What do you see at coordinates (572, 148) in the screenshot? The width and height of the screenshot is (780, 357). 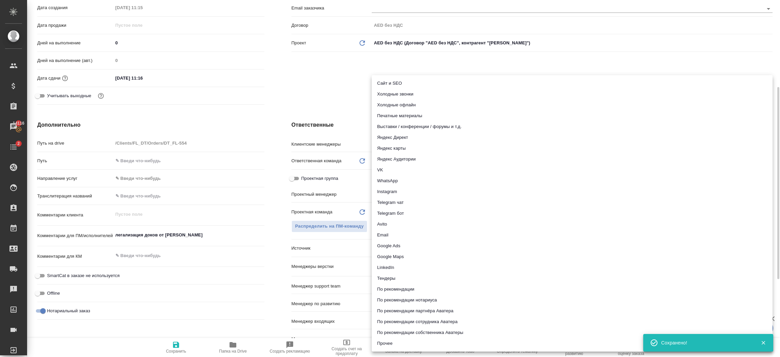 I see `li: Яндекс карты` at bounding box center [572, 148].